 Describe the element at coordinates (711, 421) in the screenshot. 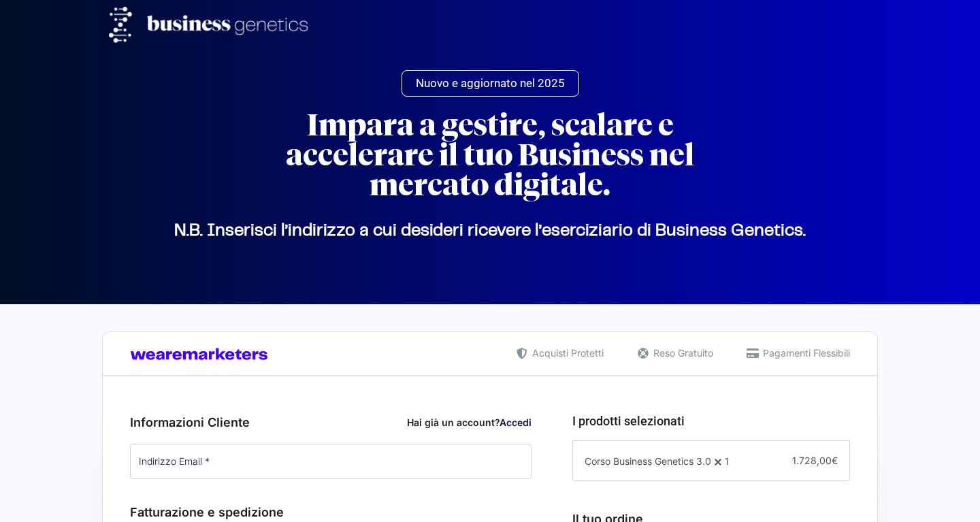

I see `h3: I prodotti selezionati` at that location.